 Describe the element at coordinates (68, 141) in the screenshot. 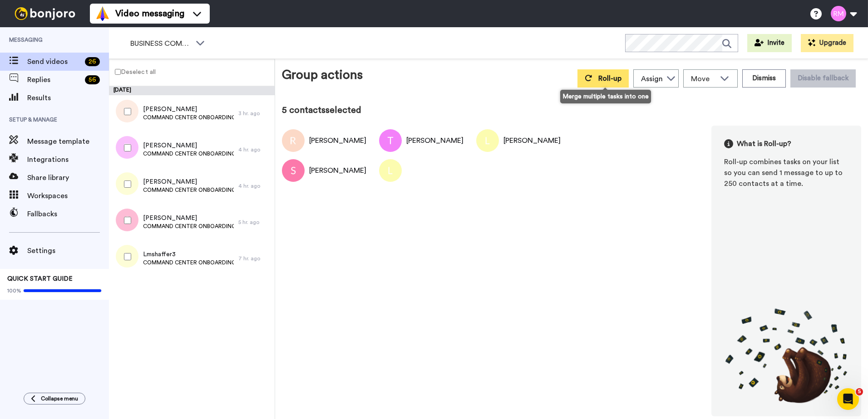

I see `span: Message template` at that location.